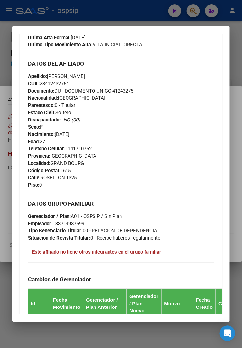  Describe the element at coordinates (121, 252) in the screenshot. I see `h4: --Este afiliado no tiene otros integrantes en el grupo familiar--` at that location.